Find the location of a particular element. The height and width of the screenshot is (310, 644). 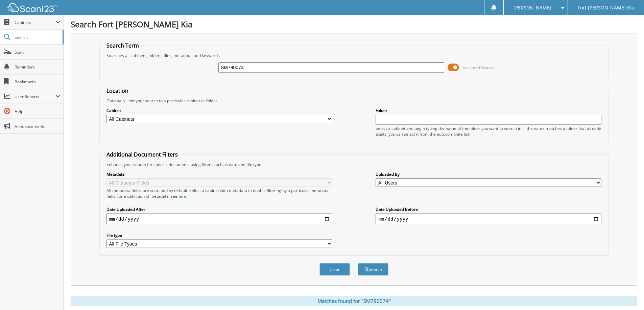

span: Bookmarks is located at coordinates (37, 82).